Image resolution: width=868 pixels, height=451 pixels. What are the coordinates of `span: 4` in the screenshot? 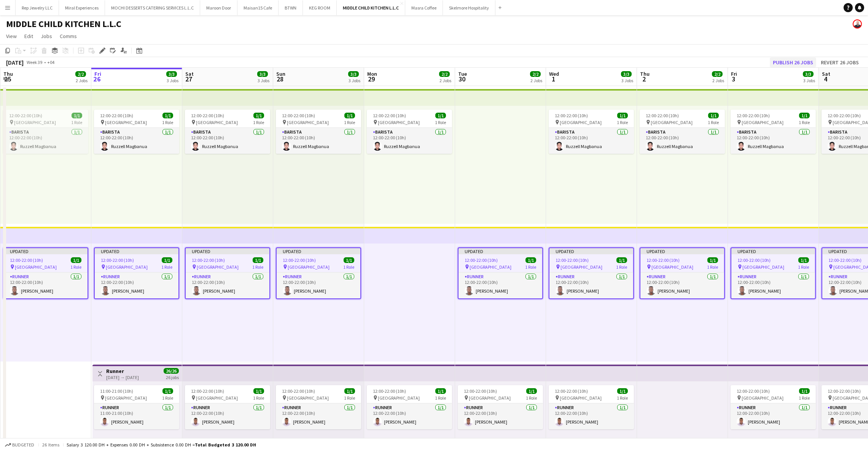 It's located at (825, 79).